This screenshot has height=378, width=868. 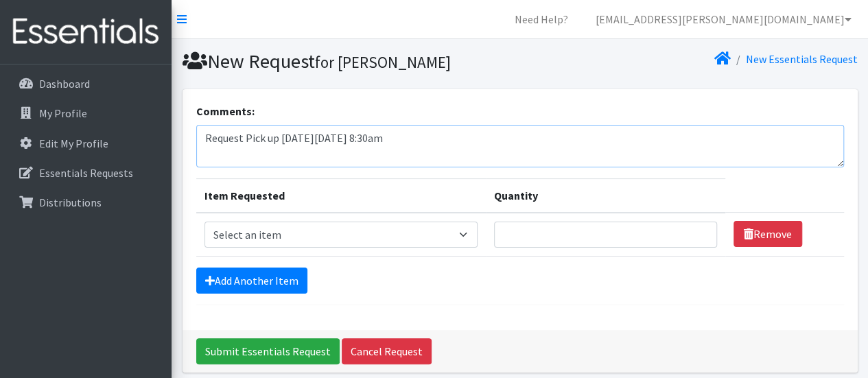 I want to click on p: Dashboard, so click(x=65, y=83).